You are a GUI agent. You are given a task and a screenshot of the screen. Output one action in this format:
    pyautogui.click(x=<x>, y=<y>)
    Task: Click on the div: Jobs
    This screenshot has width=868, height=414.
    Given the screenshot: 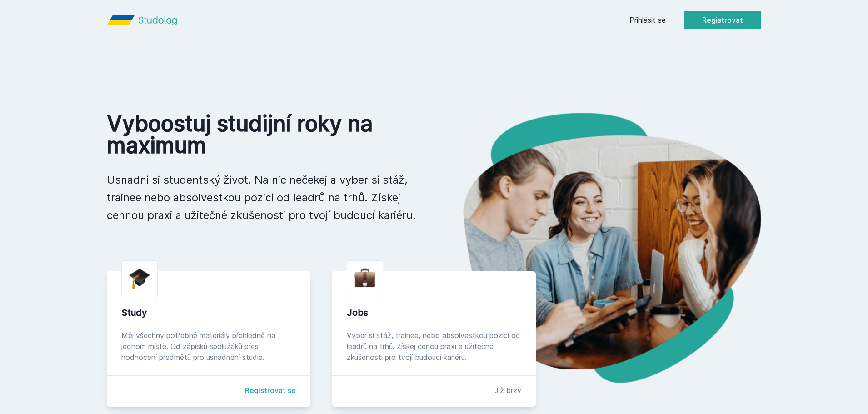 What is the action you would take?
    pyautogui.click(x=434, y=312)
    